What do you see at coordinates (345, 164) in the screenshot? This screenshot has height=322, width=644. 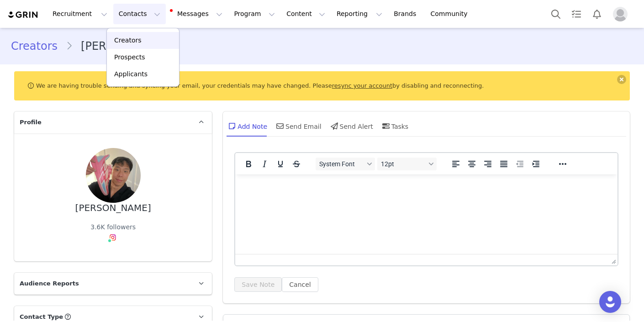 I see `button: Fonts` at bounding box center [345, 164].